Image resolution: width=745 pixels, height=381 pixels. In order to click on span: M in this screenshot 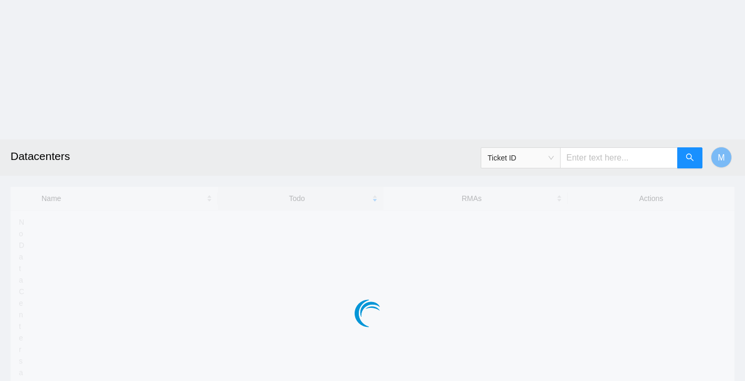, I will do `click(721, 157)`.